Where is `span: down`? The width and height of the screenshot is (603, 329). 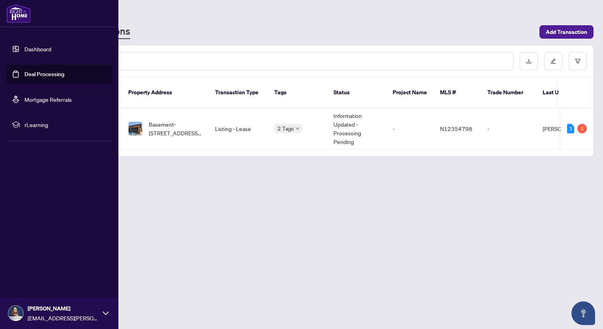
span: down is located at coordinates (297, 129).